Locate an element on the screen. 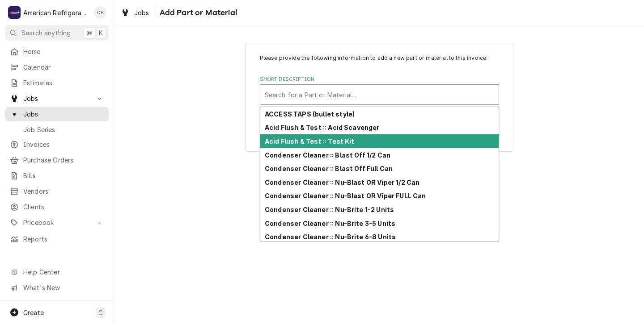 This screenshot has width=644, height=324. span: Estimates is located at coordinates (63, 83).